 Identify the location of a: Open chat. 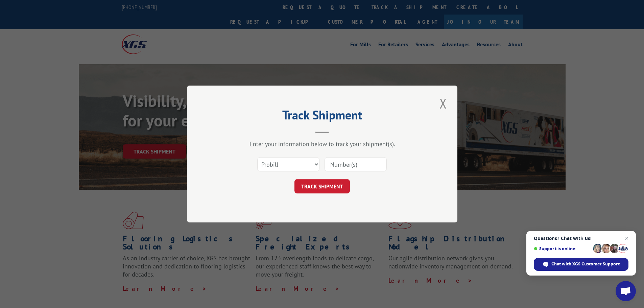
(626, 291).